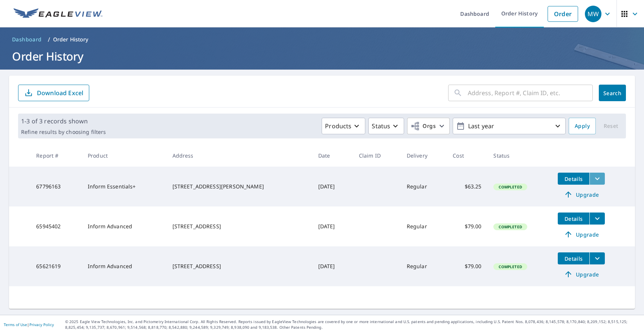 The height and width of the screenshot is (334, 644). Describe the element at coordinates (423, 126) in the screenshot. I see `span: Orgs` at that location.